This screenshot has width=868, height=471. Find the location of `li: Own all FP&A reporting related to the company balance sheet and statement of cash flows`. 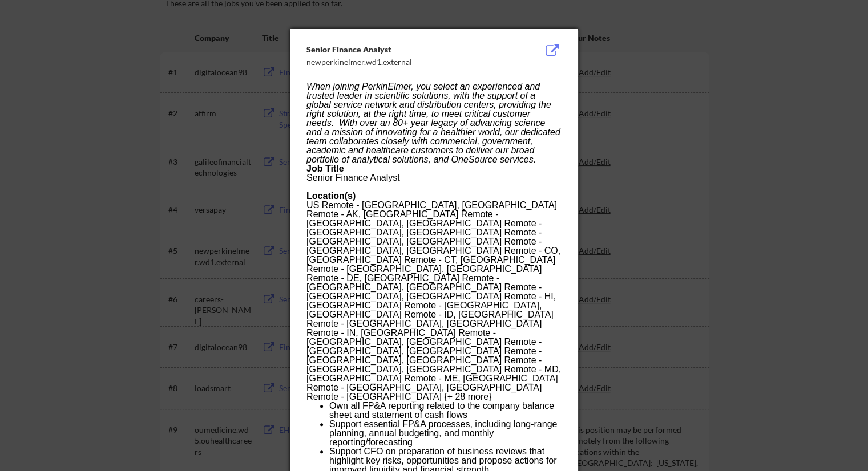

li: Own all FP&A reporting related to the company balance sheet and statement of cash flows is located at coordinates (445, 411).